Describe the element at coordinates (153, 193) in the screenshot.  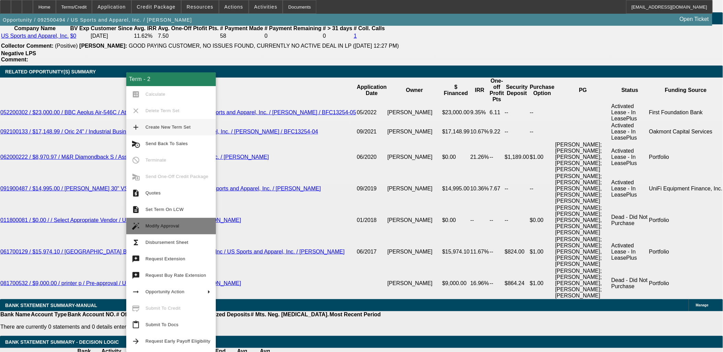
I see `span: Quotes` at that location.